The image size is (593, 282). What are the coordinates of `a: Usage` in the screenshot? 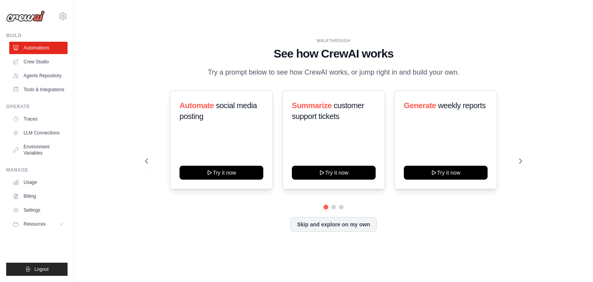 It's located at (38, 182).